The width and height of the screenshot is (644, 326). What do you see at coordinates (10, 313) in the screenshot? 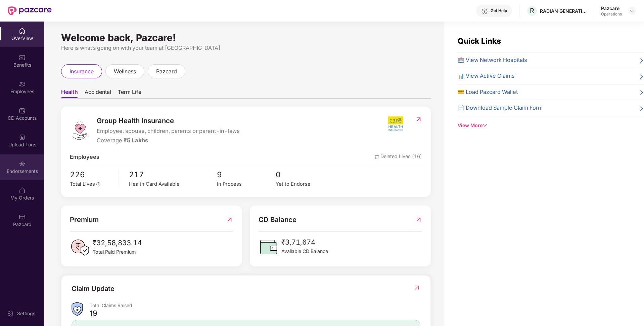
I see `img: svg+xml;base64,PHN2ZyBpZD0iU2V0dGluZy0yMHgyMCIgeG1sbnM9Imh0dHA6Ly93d3cudzMub3JnLzIwMDAvc3ZnIiB3aW...` at bounding box center [10, 313].